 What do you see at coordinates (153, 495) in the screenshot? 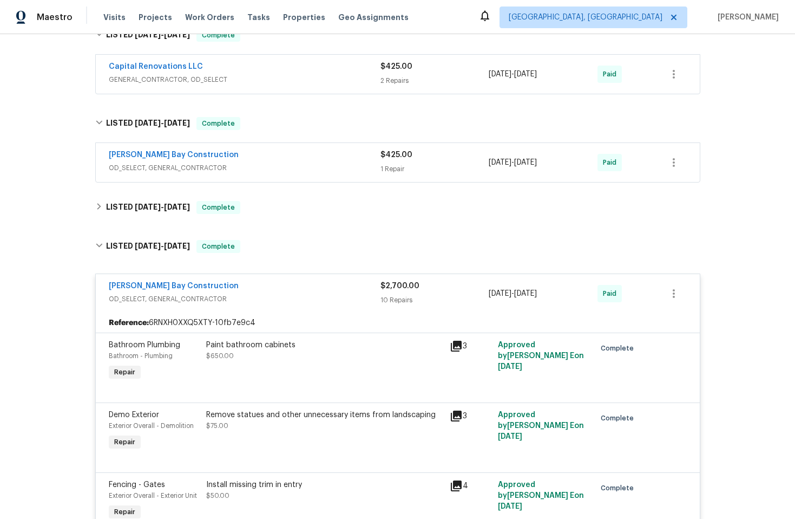
I see `span: Exterior Overall - Exterior Unit` at bounding box center [153, 495].